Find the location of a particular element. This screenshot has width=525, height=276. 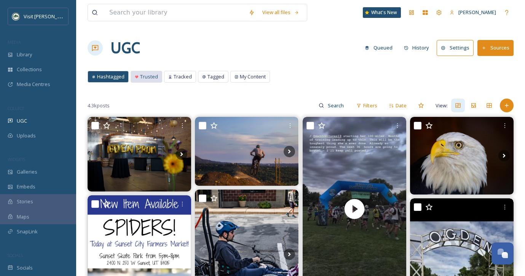

a: Settings is located at coordinates (457, 48).